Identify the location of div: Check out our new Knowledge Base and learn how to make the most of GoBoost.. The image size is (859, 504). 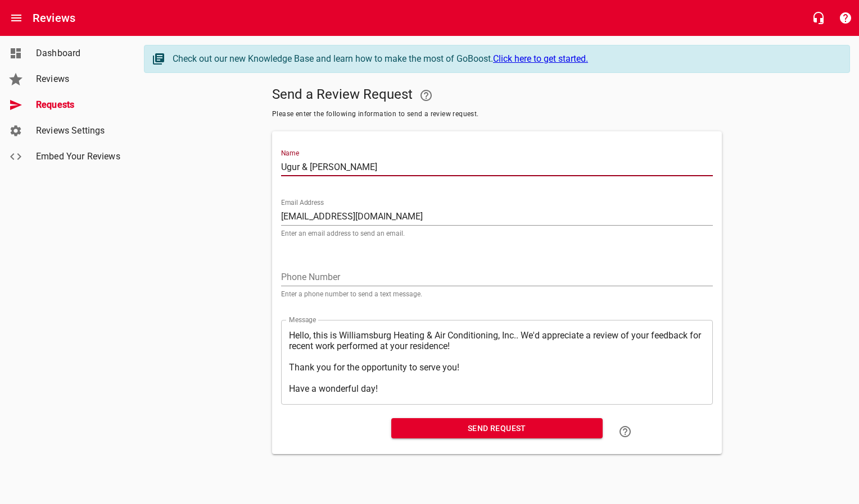
(505, 59).